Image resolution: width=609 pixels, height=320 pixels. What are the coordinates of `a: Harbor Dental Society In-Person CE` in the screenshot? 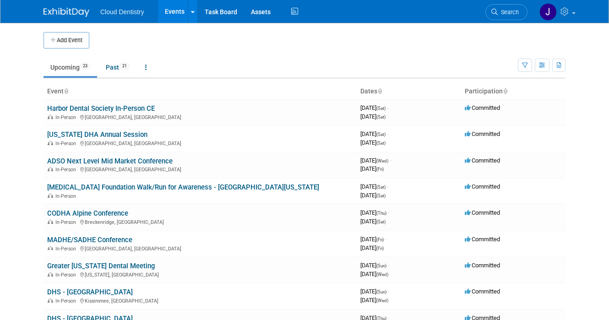 It's located at (101, 109).